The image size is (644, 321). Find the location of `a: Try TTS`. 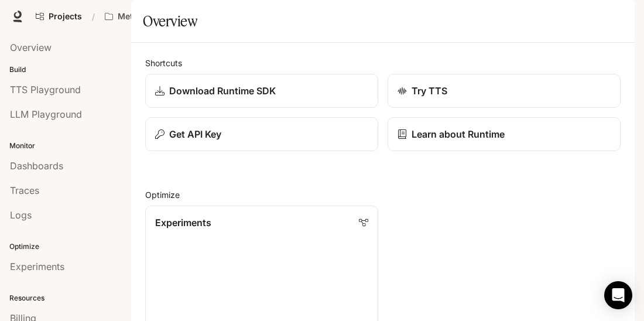

a: Try TTS is located at coordinates (504, 91).